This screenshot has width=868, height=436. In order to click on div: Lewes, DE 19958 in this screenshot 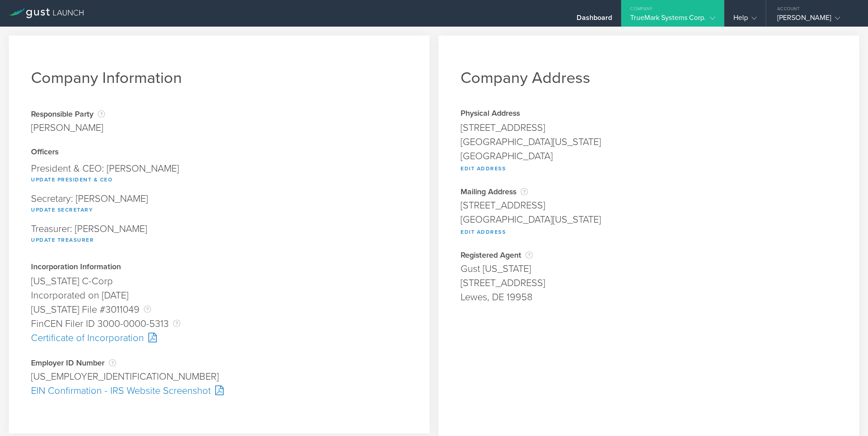, I will do `click(649, 297)`.